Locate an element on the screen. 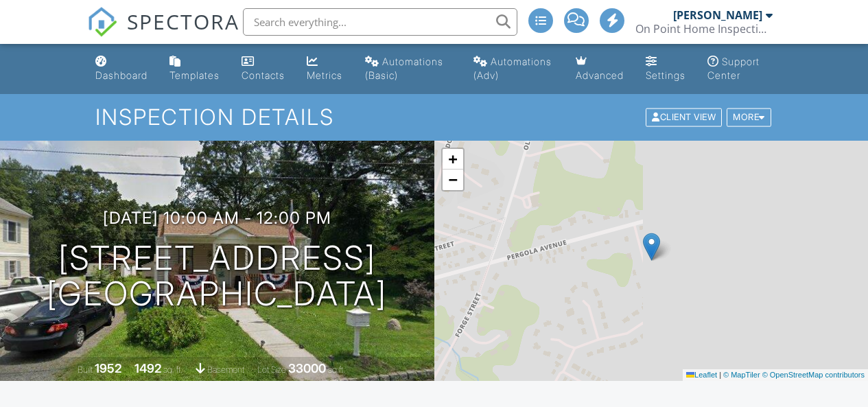  a: Metrics is located at coordinates (325, 69).